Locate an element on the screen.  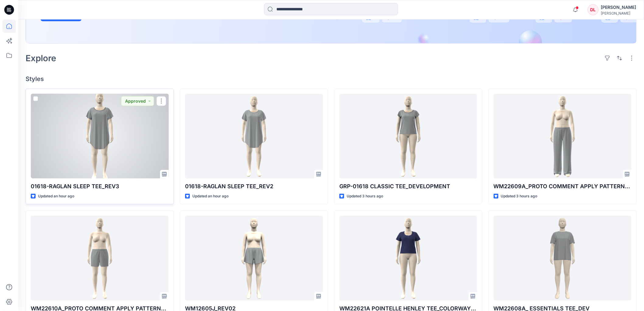
a: GRP-01618 CLASSIC TEE_DEVELOPMENT is located at coordinates (408, 136).